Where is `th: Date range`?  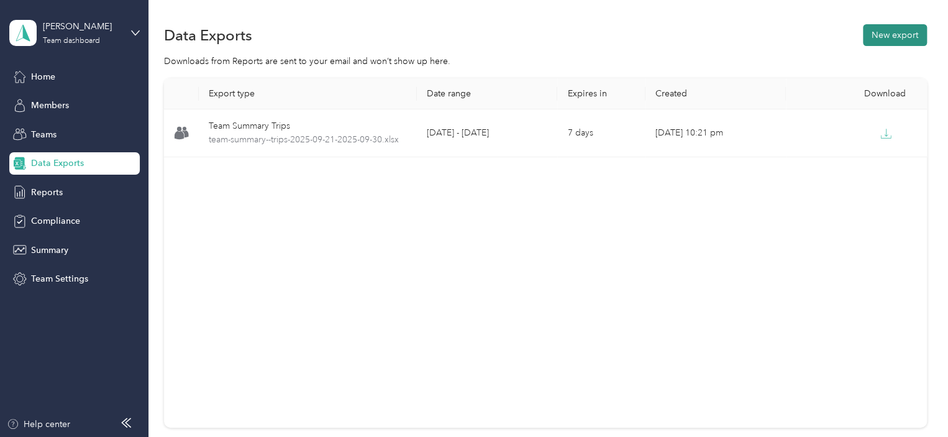 th: Date range is located at coordinates (487, 94).